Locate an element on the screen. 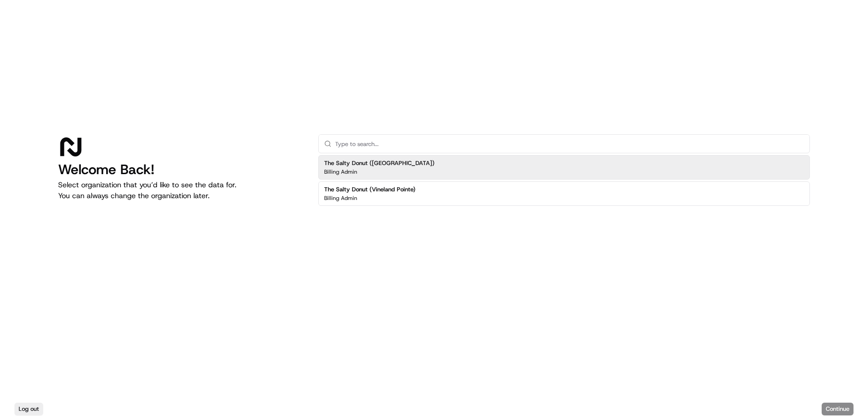 This screenshot has width=868, height=419. input: Type to search... is located at coordinates (569, 143).